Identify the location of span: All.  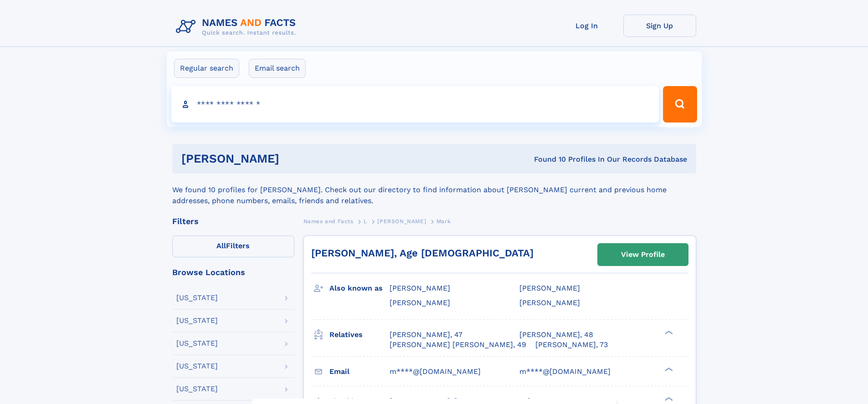
(221, 245).